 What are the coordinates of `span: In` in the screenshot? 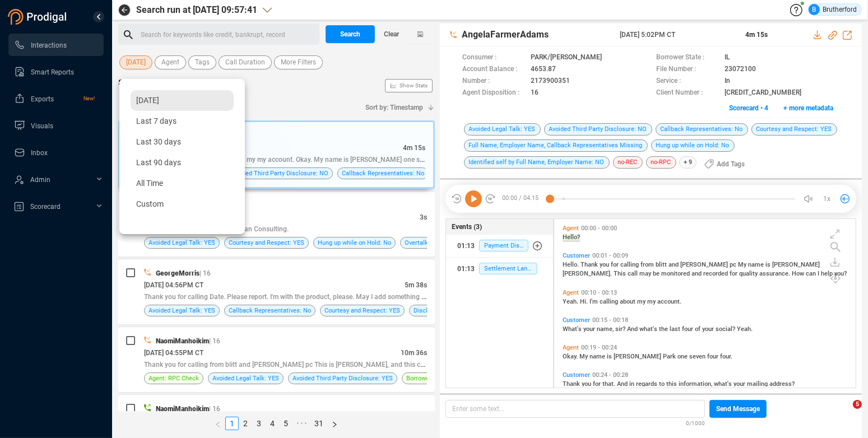 It's located at (727, 81).